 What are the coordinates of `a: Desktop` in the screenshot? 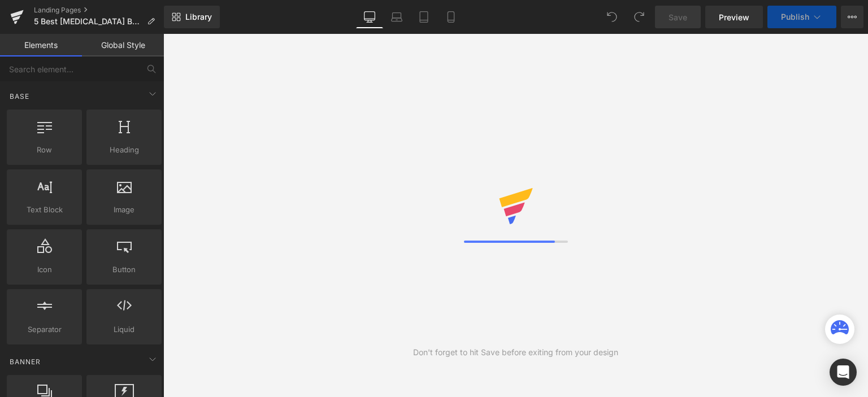 It's located at (370, 17).